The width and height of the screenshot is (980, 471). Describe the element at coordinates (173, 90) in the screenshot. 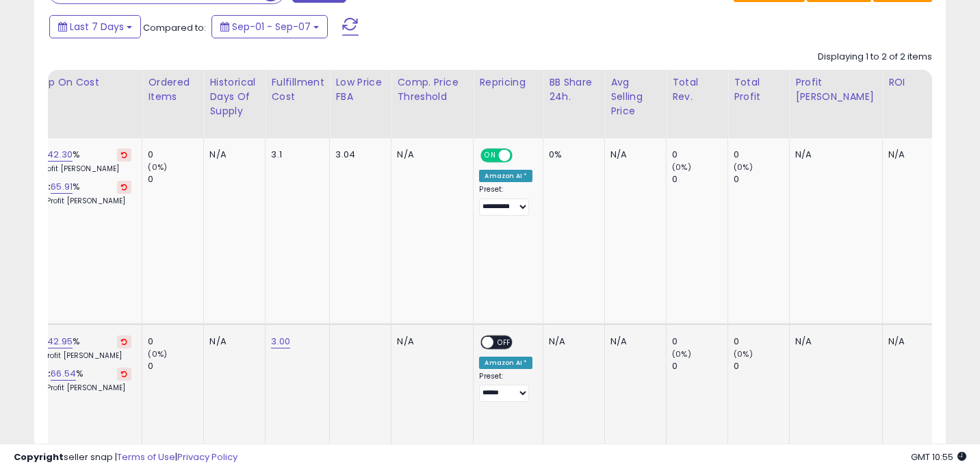

I see `div: Ordered Items` at that location.